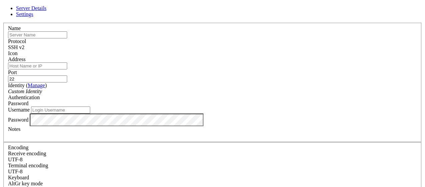 Image resolution: width=425 pixels, height=187 pixels. What do you see at coordinates (13, 53) in the screenshot?
I see `label: Icon` at bounding box center [13, 53].